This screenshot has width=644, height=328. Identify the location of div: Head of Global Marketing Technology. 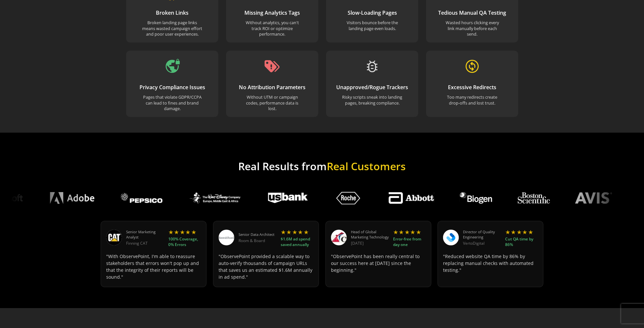
(370, 235).